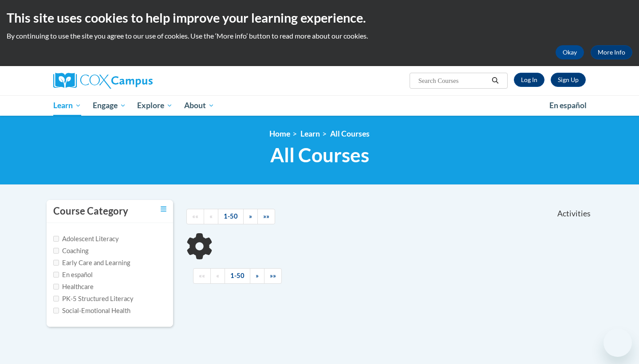 The width and height of the screenshot is (639, 364). What do you see at coordinates (453, 80) in the screenshot?
I see `input: Search Courses` at bounding box center [453, 80].